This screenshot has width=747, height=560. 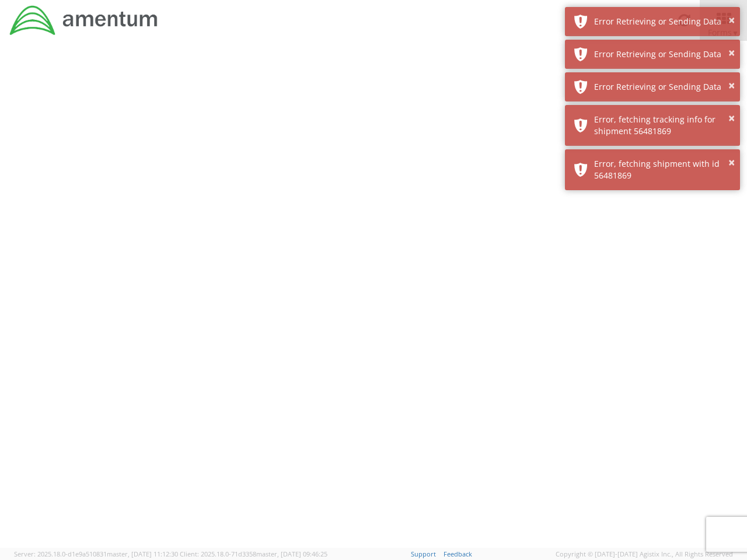 I want to click on span: Server: 2025.18.0-d1e9a510831, so click(x=96, y=554).